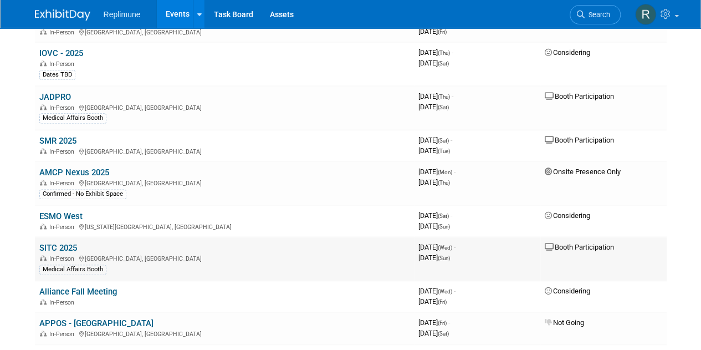 The height and width of the screenshot is (350, 701). What do you see at coordinates (78, 292) in the screenshot?
I see `a: Alliance Fall Meeting` at bounding box center [78, 292].